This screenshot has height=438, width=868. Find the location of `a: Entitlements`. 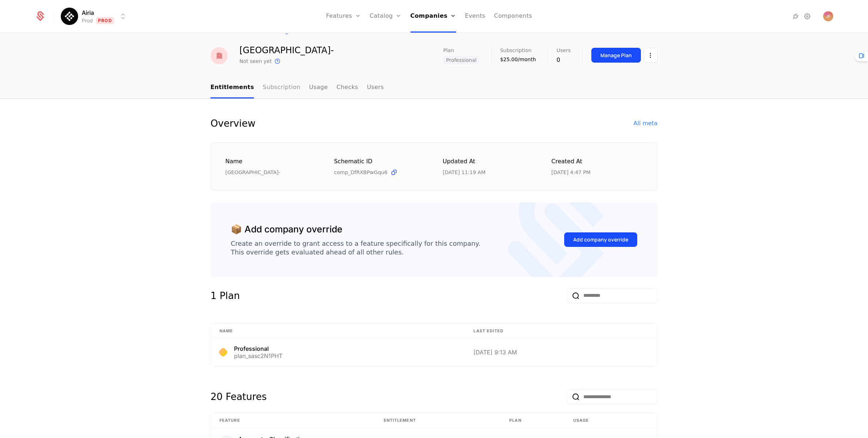

a: Entitlements is located at coordinates (232, 87).